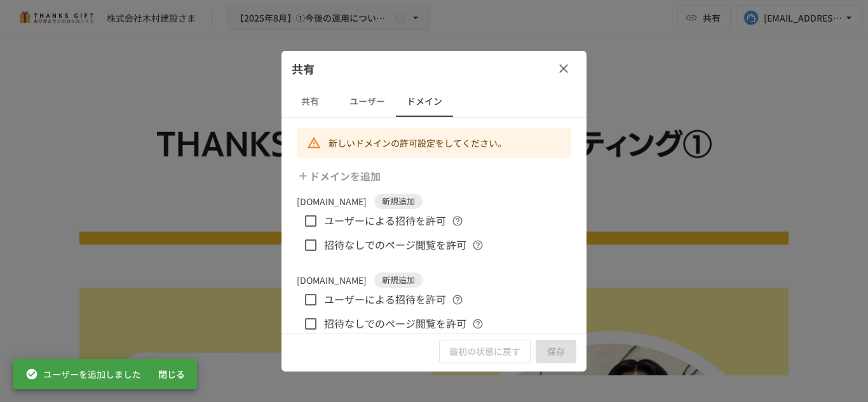 This screenshot has width=868, height=402. I want to click on button: 共有, so click(310, 101).